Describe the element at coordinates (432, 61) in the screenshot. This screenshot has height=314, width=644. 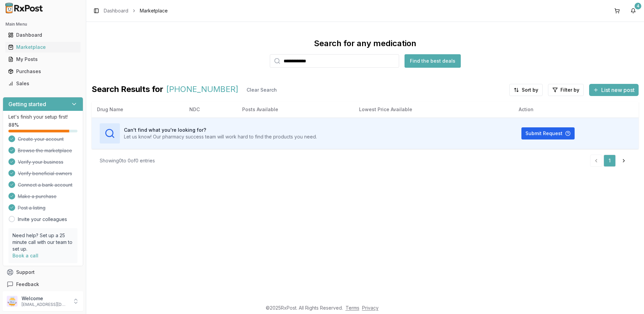
I see `button: Find the best deals` at that location.